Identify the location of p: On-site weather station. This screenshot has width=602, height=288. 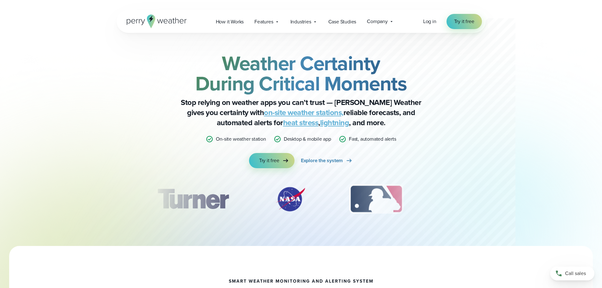
(241, 139).